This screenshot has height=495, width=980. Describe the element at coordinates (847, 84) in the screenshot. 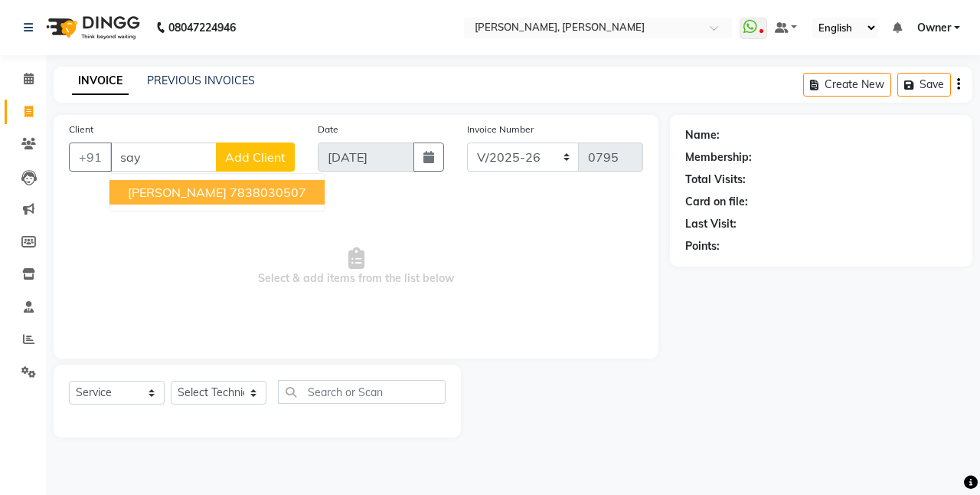

I see `button: Create New` at that location.